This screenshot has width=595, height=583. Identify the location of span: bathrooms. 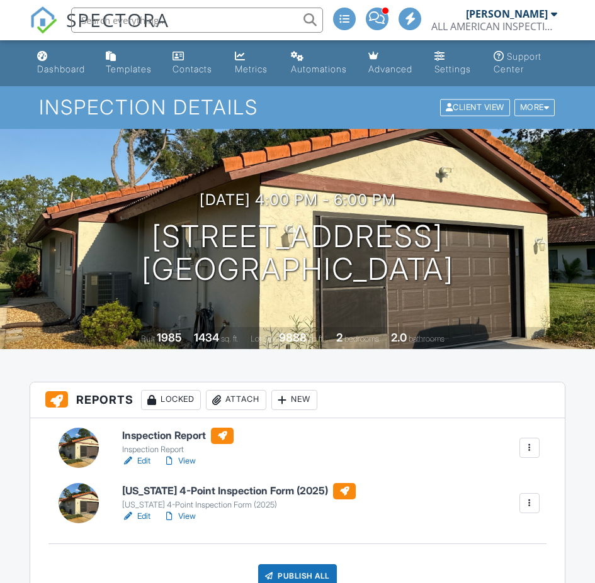
(426, 339).